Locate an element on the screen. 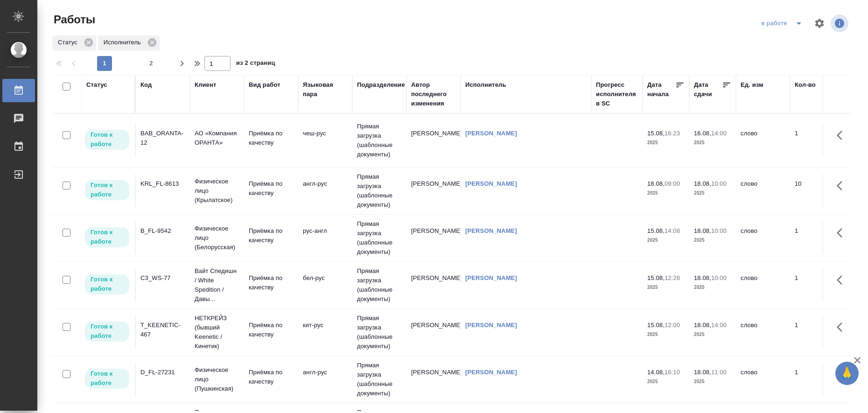 Image resolution: width=868 pixels, height=413 pixels. span: Настроить таблицу is located at coordinates (819, 23).